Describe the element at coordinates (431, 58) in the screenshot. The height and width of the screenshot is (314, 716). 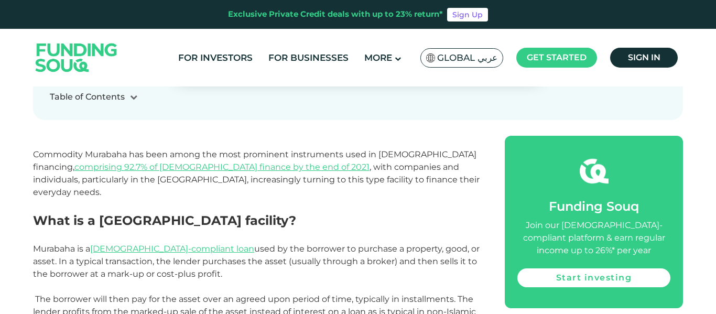
I see `img: SA Flag` at that location.